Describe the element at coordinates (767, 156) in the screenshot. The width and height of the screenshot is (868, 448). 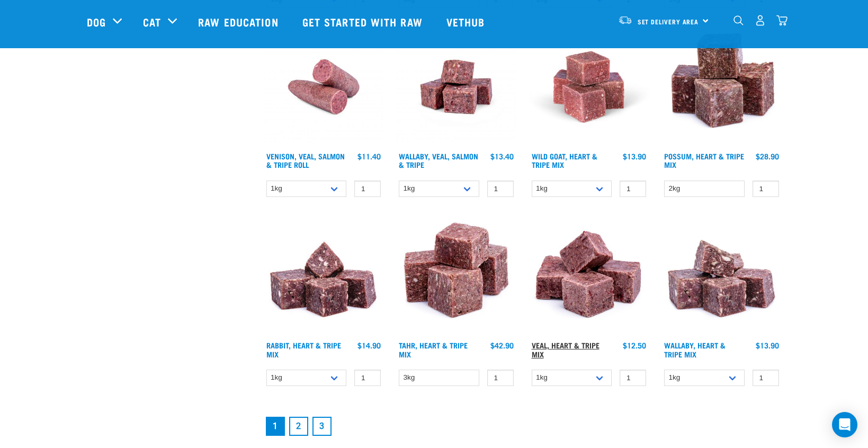
I see `div: $28.90` at that location.